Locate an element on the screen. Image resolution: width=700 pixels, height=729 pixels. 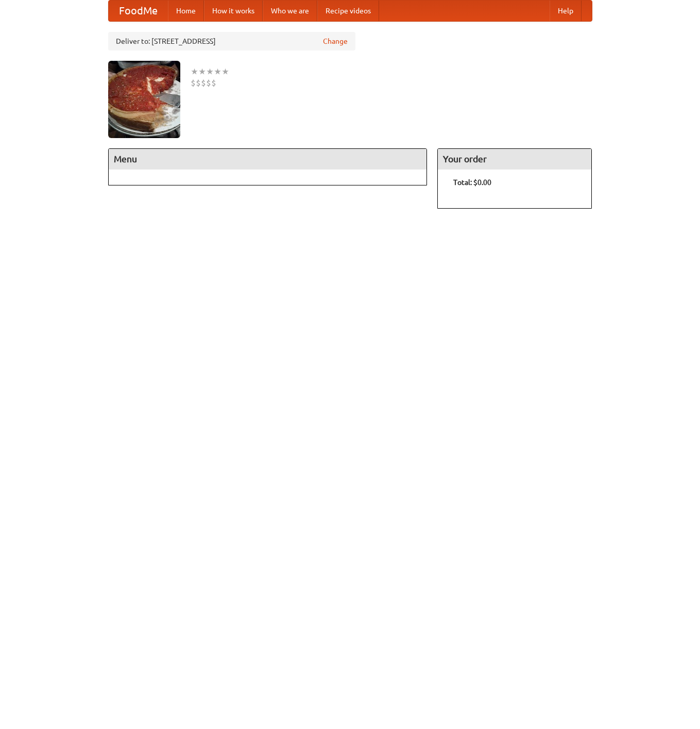
a: FoodMe is located at coordinates (138, 11).